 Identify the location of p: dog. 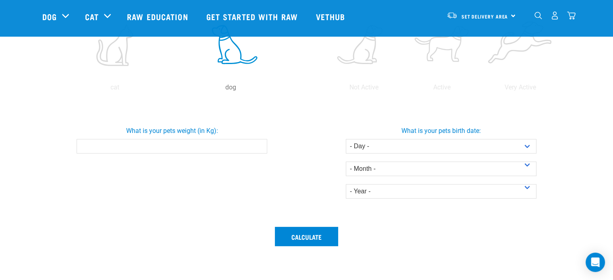
(231, 88).